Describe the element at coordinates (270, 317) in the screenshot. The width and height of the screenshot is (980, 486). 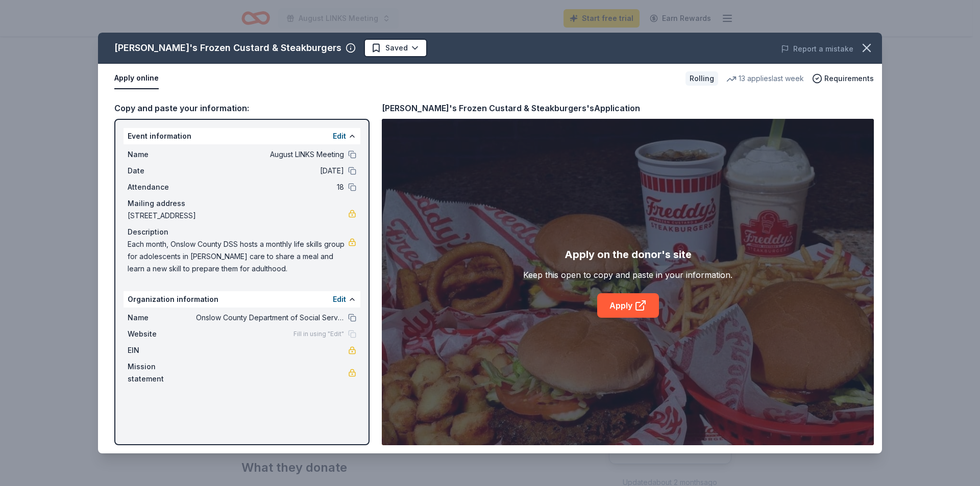
I see `span: Onslow County Department of Social Services` at that location.